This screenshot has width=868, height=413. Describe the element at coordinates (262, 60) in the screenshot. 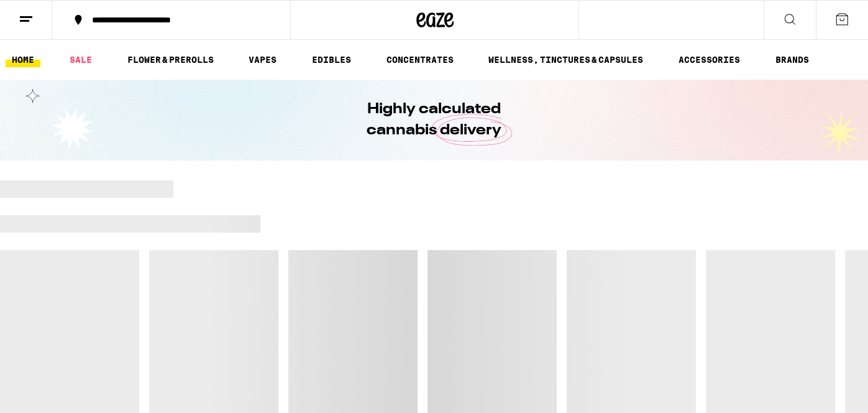

I see `a: VAPES` at that location.